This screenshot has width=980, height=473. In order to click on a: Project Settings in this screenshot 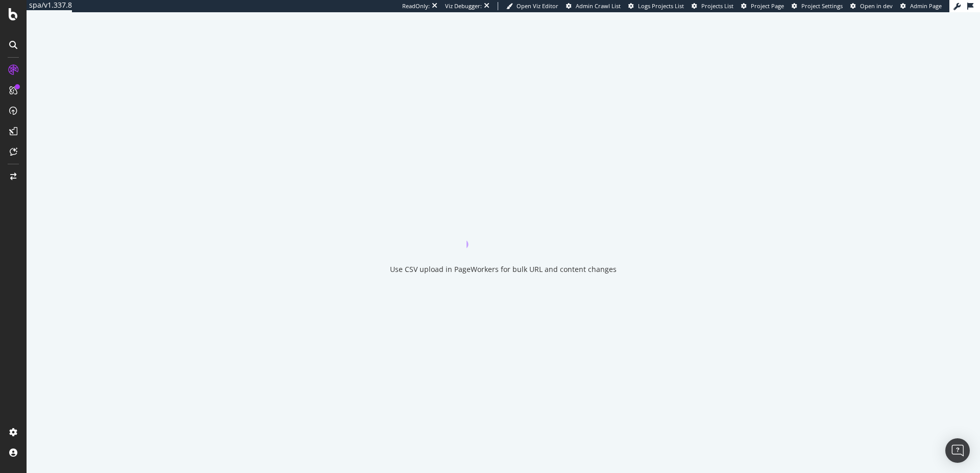, I will do `click(818, 6)`.